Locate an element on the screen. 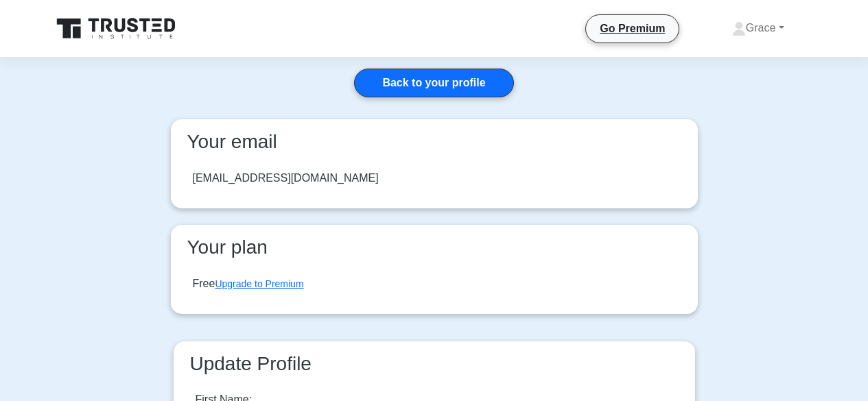 The image size is (868, 401). h3: Your email is located at coordinates (434, 142).